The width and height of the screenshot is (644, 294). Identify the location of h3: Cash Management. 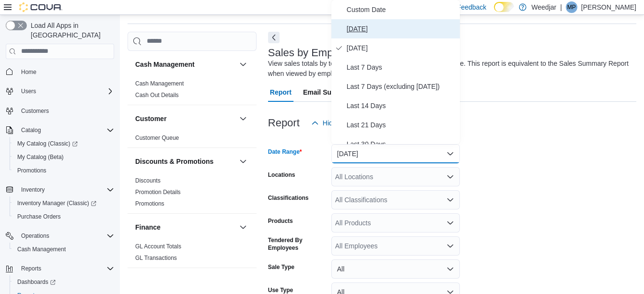
(165, 64).